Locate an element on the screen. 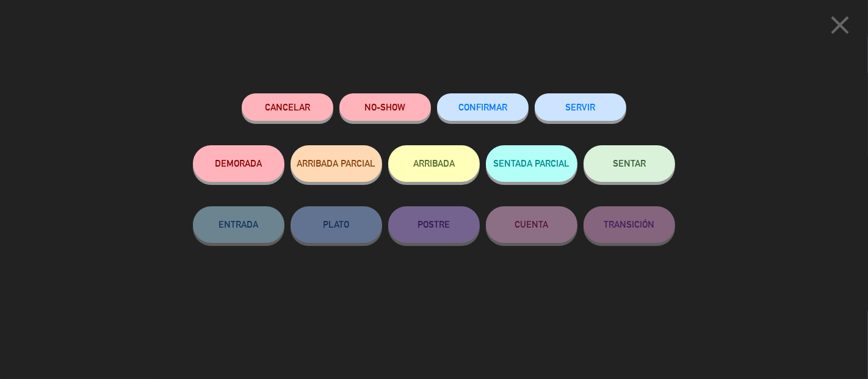  span: ARRIBADA PARCIAL is located at coordinates (336, 163).